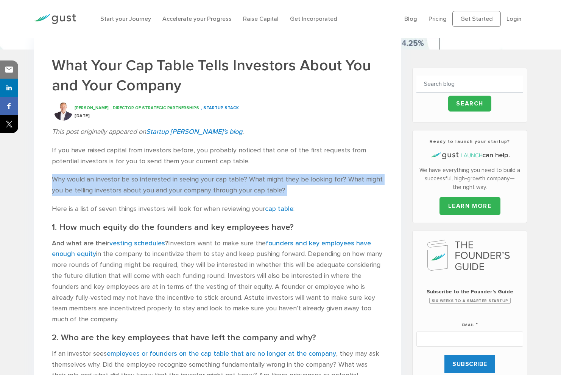 Image resolution: width=561 pixels, height=375 pixels. Describe the element at coordinates (137, 243) in the screenshot. I see `a: vesting schedules` at that location.